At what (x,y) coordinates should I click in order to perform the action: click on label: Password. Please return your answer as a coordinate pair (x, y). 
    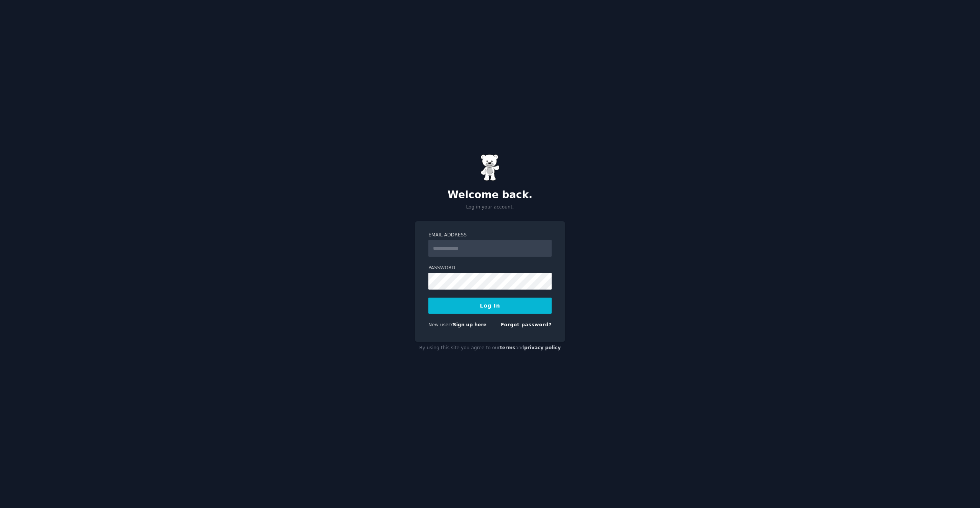
    Looking at the image, I should click on (490, 268).